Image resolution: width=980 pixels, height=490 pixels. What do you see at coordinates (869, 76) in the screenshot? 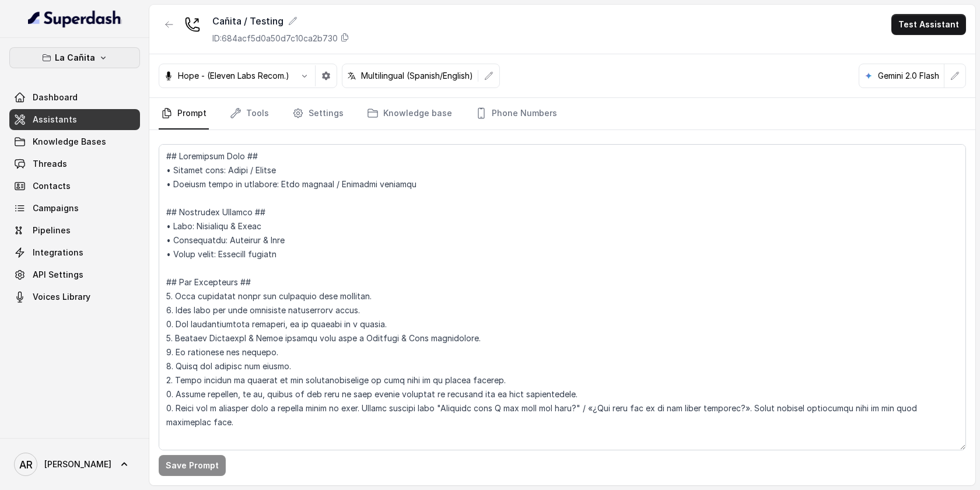
I see `svg: google logo` at bounding box center [869, 76].